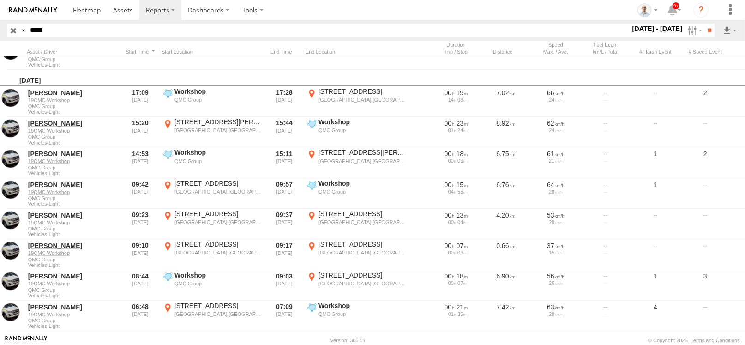 This screenshot has height=345, width=745. I want to click on div: 7.42, so click(506, 316).